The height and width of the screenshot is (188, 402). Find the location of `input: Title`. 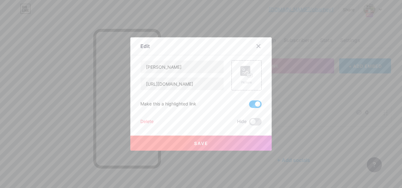

input: Title is located at coordinates (182, 67).